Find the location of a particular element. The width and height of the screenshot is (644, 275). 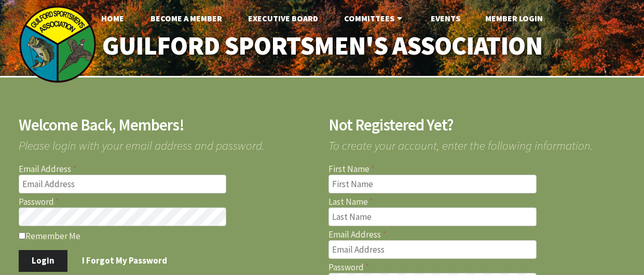

label: First Name is located at coordinates (477, 169).